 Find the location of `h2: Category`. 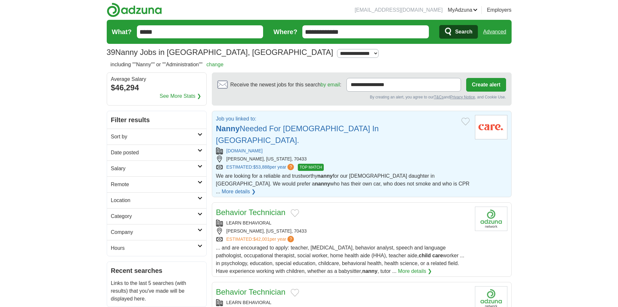

h2: Category is located at coordinates (154, 216).